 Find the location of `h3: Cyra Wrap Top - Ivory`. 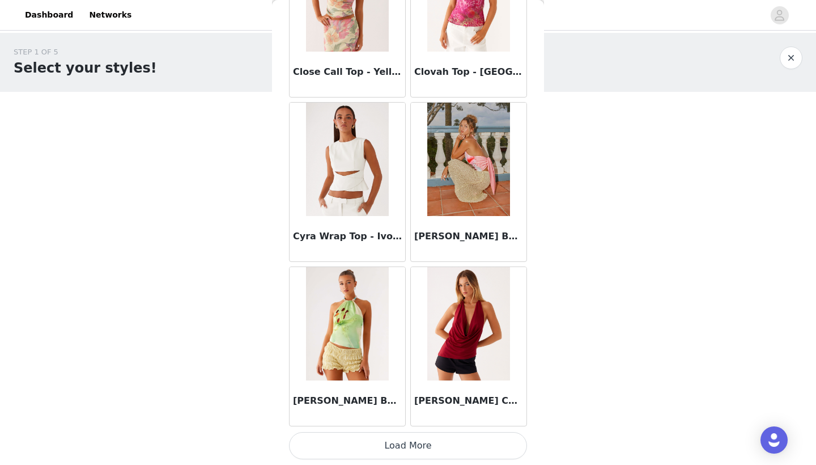

h3: Cyra Wrap Top - Ivory is located at coordinates (347, 236).